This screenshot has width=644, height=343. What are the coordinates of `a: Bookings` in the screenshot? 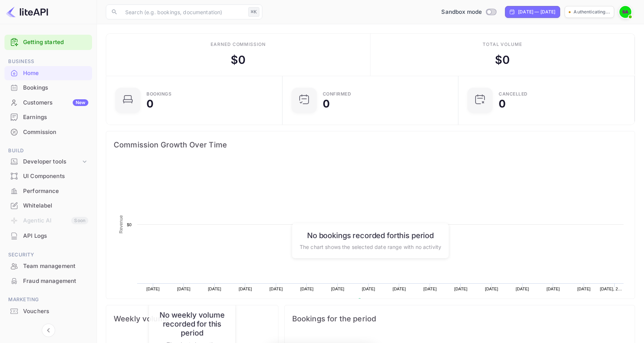 It's located at (48, 87).